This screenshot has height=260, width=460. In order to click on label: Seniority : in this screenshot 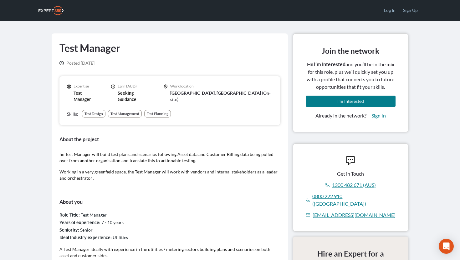, I will do `click(69, 230)`.